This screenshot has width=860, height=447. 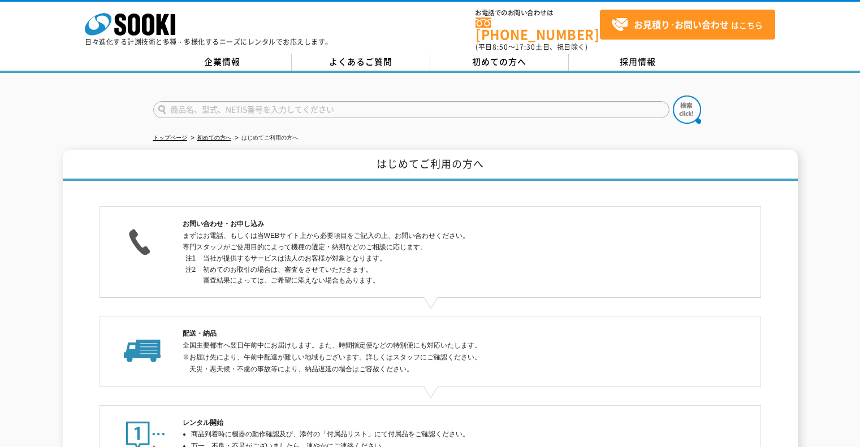 What do you see at coordinates (361, 62) in the screenshot?
I see `a: よくあるご質問` at bounding box center [361, 62].